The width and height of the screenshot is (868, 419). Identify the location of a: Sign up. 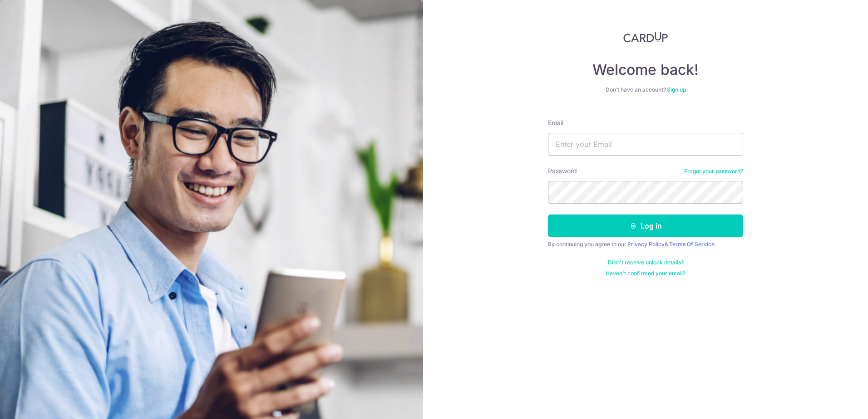
(676, 90).